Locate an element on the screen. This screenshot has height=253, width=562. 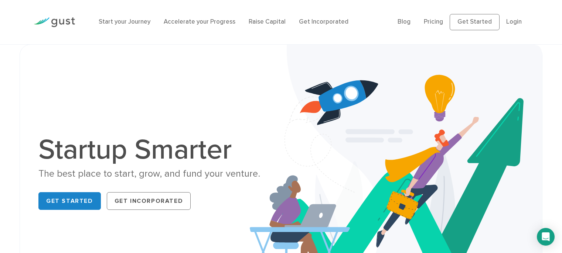
a: Login is located at coordinates (514, 22).